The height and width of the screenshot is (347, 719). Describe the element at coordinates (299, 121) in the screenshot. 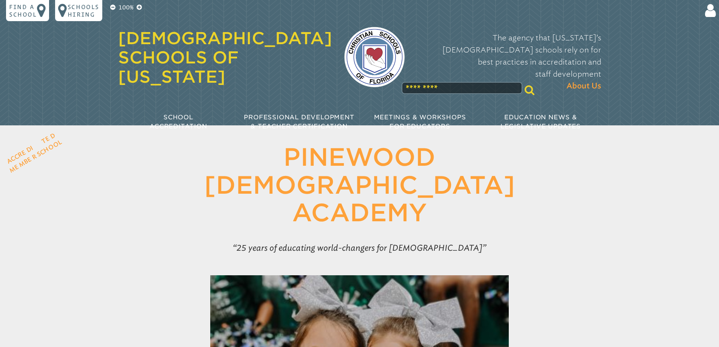

I see `span: Professional Development & Teacher Certification` at that location.